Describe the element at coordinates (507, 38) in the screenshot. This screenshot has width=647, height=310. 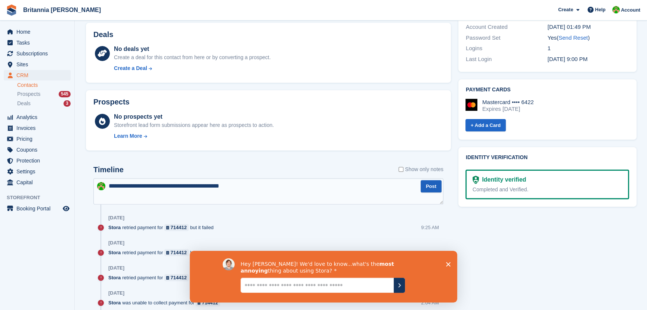
I see `div: Password Set` at that location.